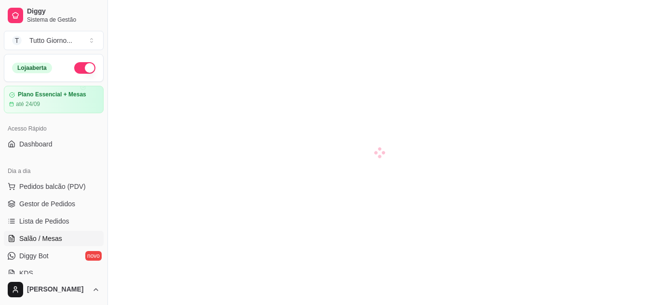 This screenshot has height=305, width=651. Describe the element at coordinates (52, 94) in the screenshot. I see `article: Plano Essencial + Mesas` at that location.